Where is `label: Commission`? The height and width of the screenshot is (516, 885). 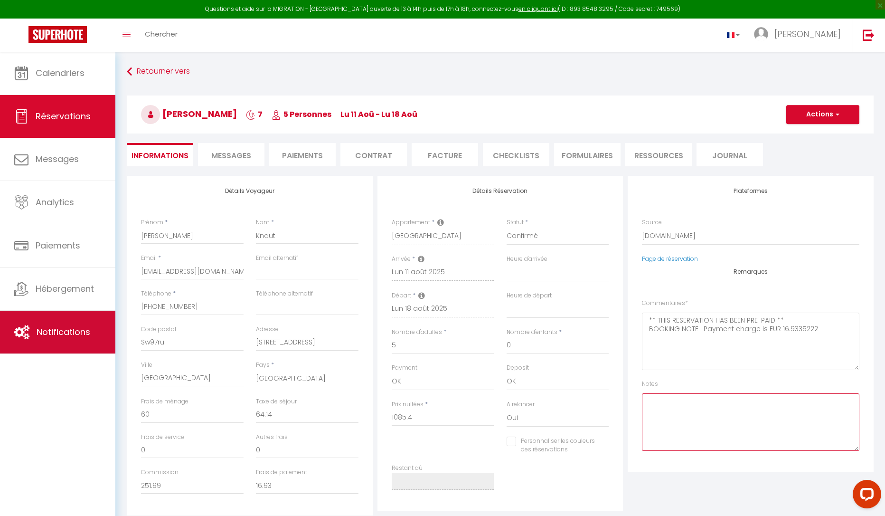
label: Commission is located at coordinates (160, 472).